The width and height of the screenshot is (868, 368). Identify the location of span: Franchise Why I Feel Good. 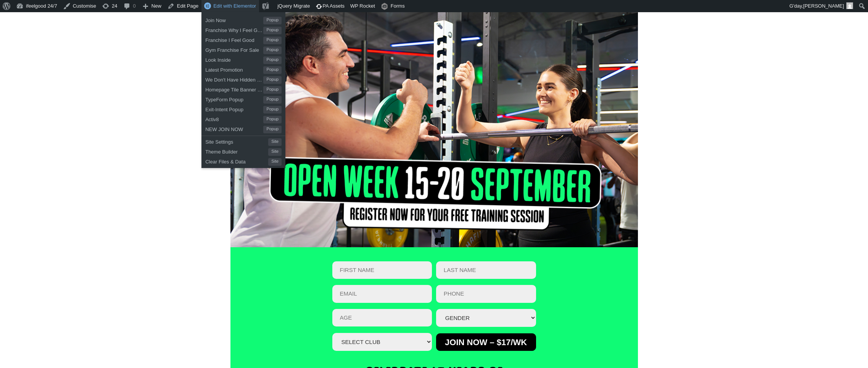
(234, 29).